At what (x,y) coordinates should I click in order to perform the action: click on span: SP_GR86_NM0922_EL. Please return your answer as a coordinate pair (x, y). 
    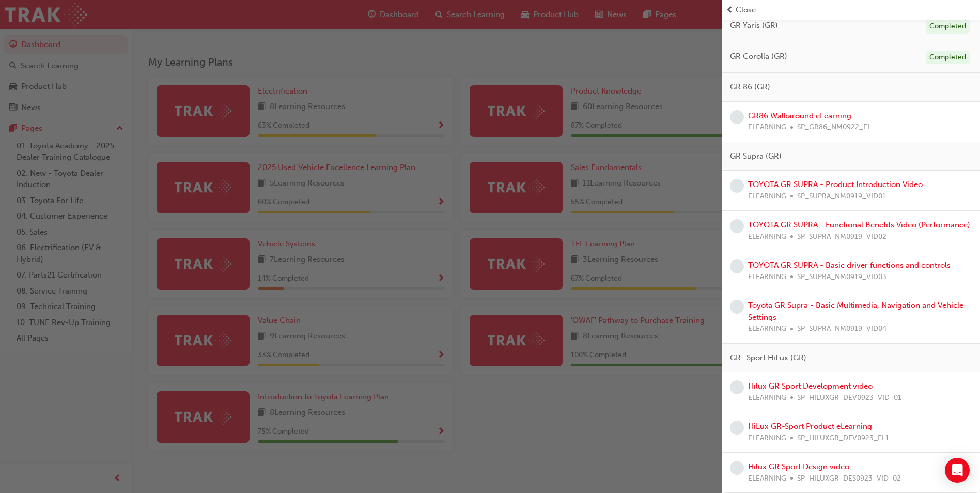
    Looking at the image, I should click on (834, 127).